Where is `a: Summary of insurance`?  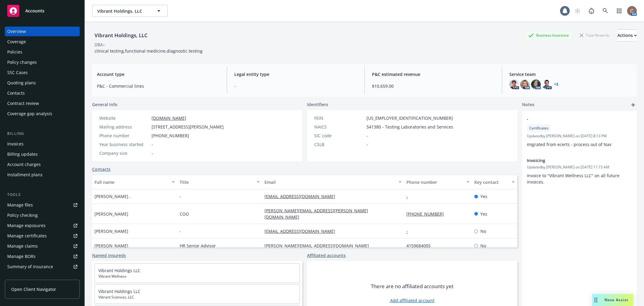 a: Summary of insurance is located at coordinates (43, 266).